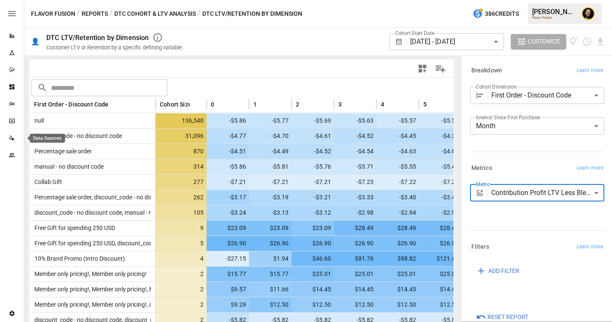  What do you see at coordinates (272, 258) in the screenshot?
I see `span: $1.94` at bounding box center [272, 258].